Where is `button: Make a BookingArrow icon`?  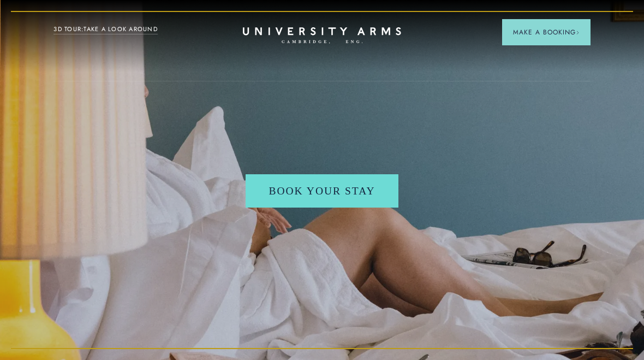
button: Make a BookingArrow icon is located at coordinates (547, 32).